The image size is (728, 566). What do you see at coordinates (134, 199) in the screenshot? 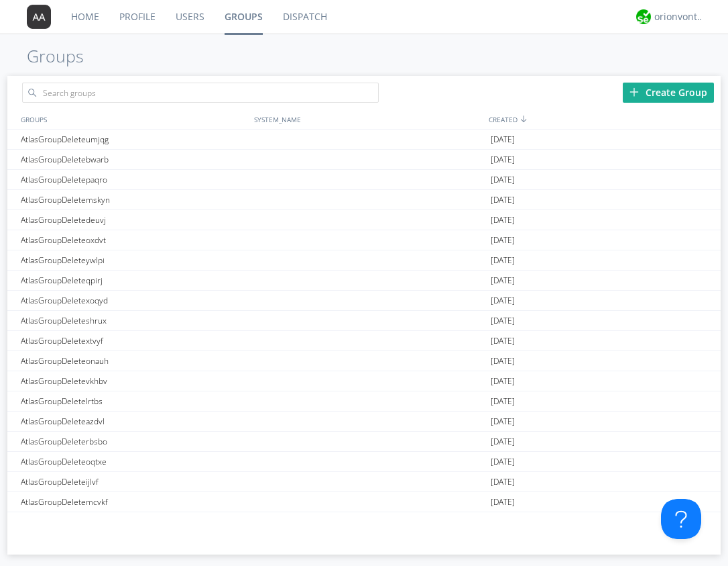
I see `div: AtlasGroupDeletemskyn` at bounding box center [134, 199].